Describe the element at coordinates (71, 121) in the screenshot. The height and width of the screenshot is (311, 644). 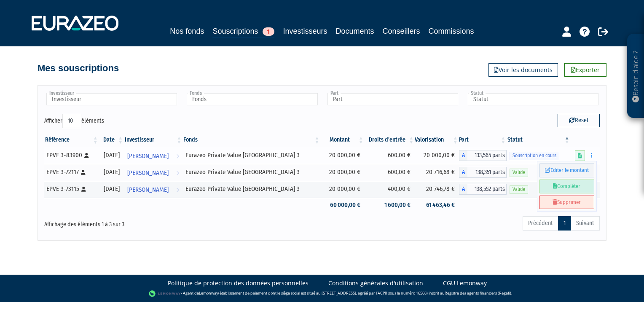
I see `select: Afficheréléments` at that location.